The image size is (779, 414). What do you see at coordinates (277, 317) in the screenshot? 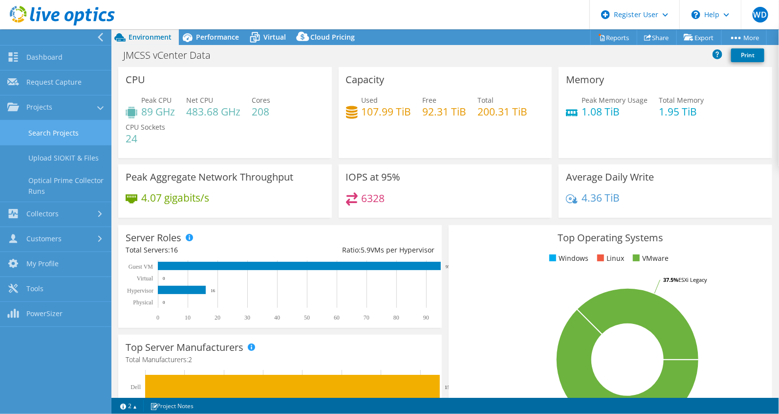
I see `text: 40` at bounding box center [277, 317].